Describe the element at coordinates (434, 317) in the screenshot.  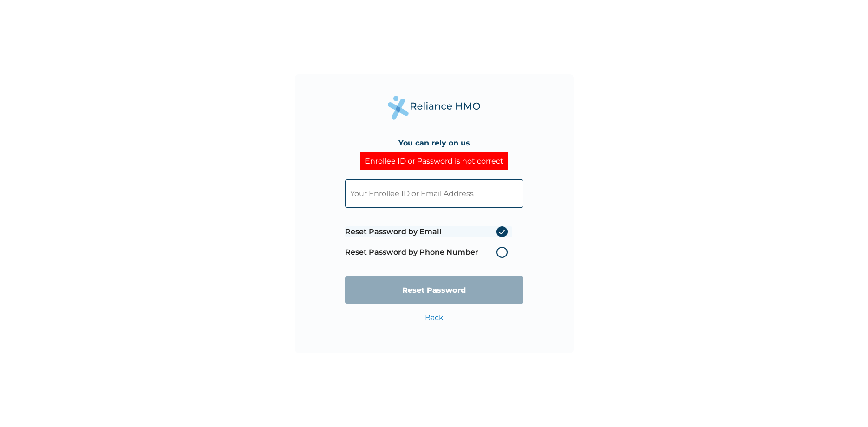
I see `a: Back` at that location.